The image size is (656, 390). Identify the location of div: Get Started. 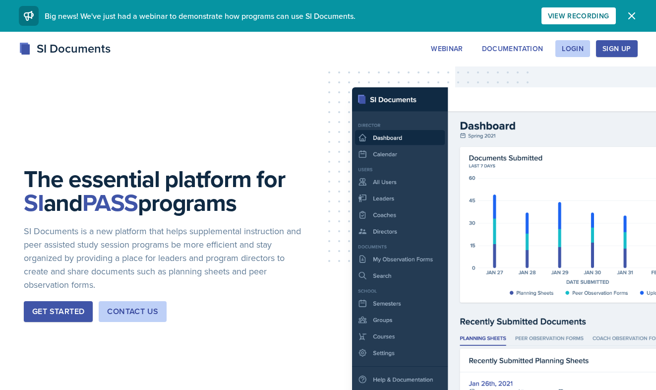
(58, 311).